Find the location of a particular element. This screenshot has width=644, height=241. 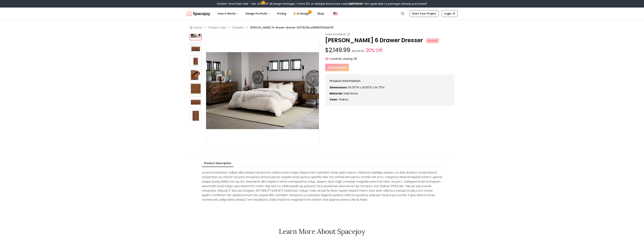

small: 20% Off is located at coordinates (374, 50).